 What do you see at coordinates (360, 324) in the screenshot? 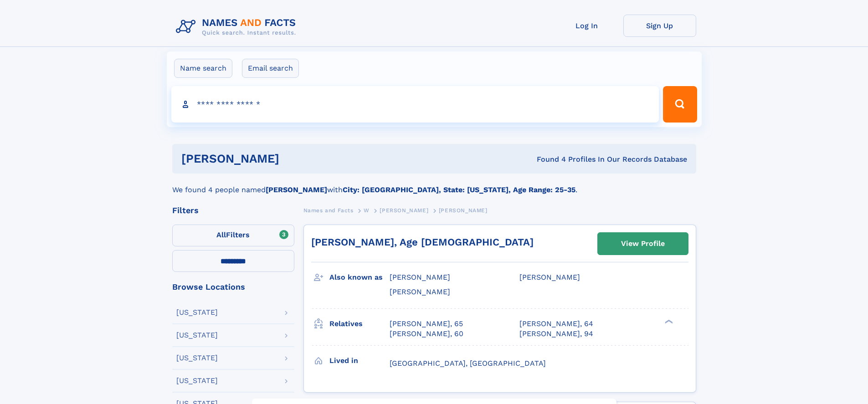
I see `h3: Relatives` at bounding box center [360, 324].